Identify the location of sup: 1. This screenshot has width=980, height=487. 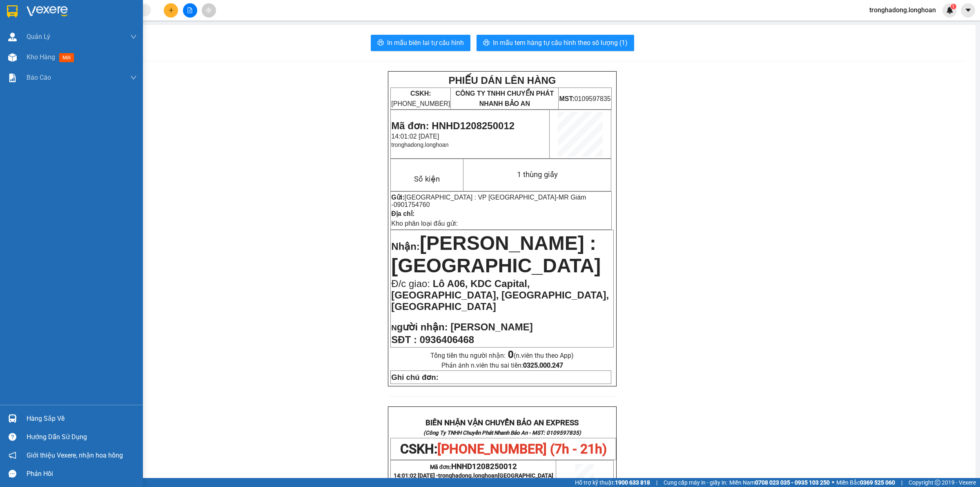
(954, 6).